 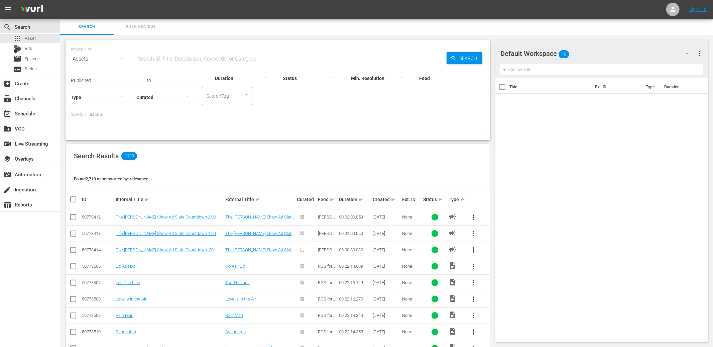 What do you see at coordinates (306, 199) in the screenshot?
I see `div: Curated` at bounding box center [306, 199].